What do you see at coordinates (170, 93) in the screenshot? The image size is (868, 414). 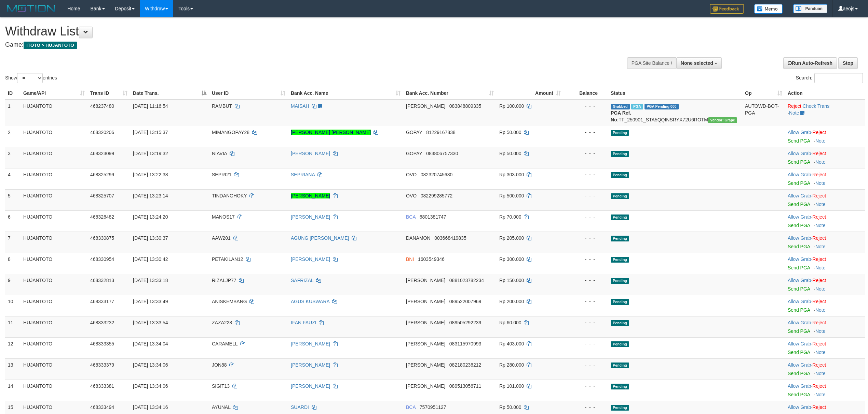 I see `th: Date Trans.: activate to sort column descending` at bounding box center [170, 93].